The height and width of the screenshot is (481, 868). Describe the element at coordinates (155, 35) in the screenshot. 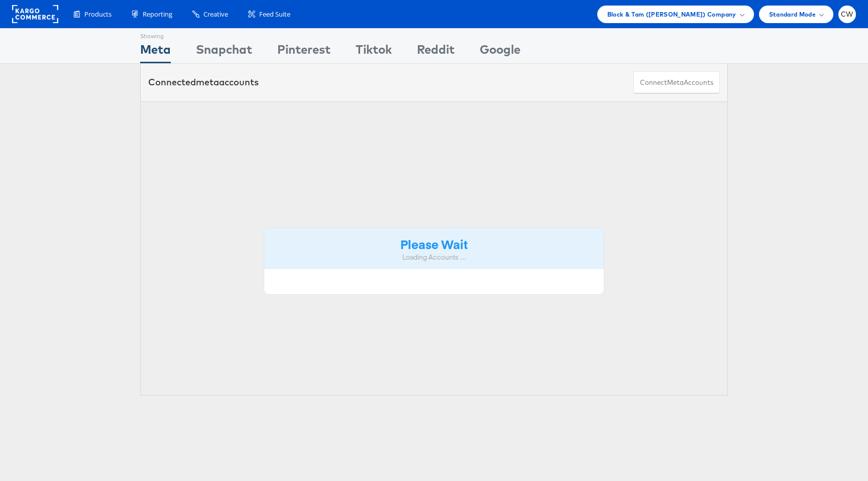

I see `div: Showing` at that location.